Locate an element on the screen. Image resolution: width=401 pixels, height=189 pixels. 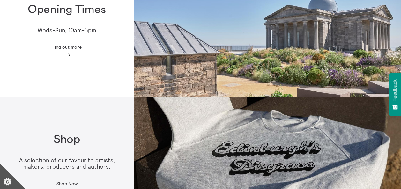
span: Feedback is located at coordinates (394, 90).